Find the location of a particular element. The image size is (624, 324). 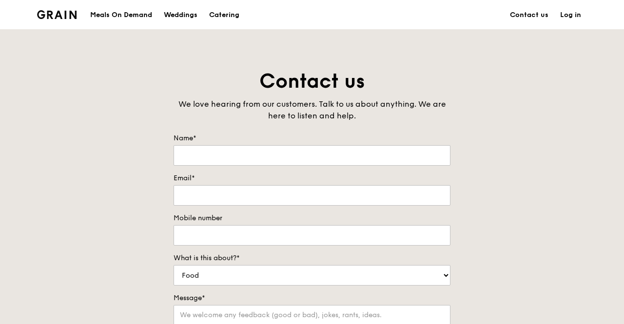

div: Weddings is located at coordinates (180, 15).